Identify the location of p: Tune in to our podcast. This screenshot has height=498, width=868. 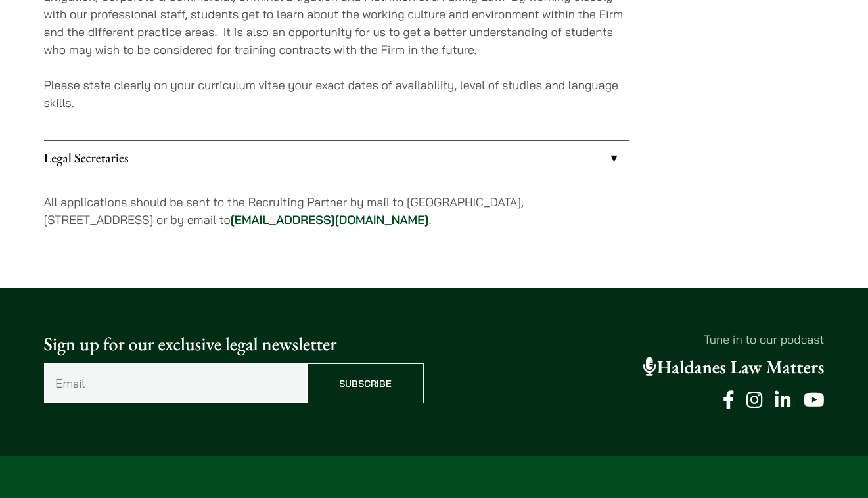
(635, 339).